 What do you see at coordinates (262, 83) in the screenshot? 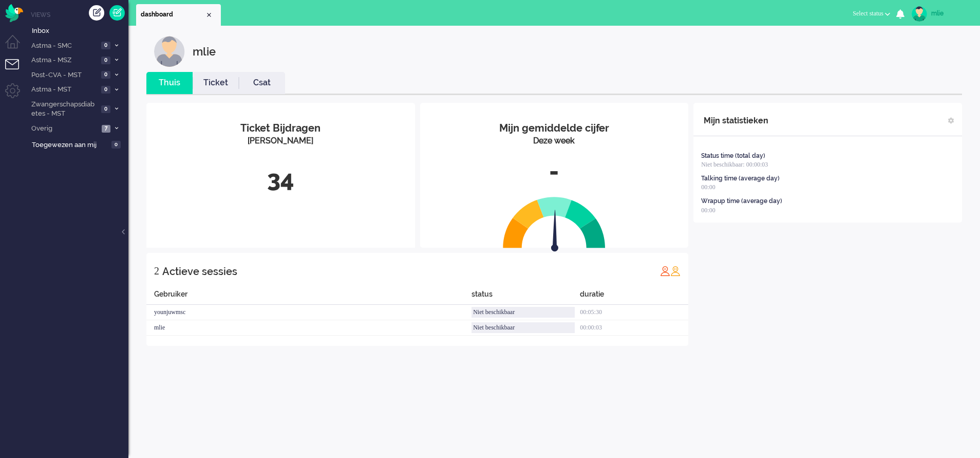
I see `a: Csat` at bounding box center [262, 83].